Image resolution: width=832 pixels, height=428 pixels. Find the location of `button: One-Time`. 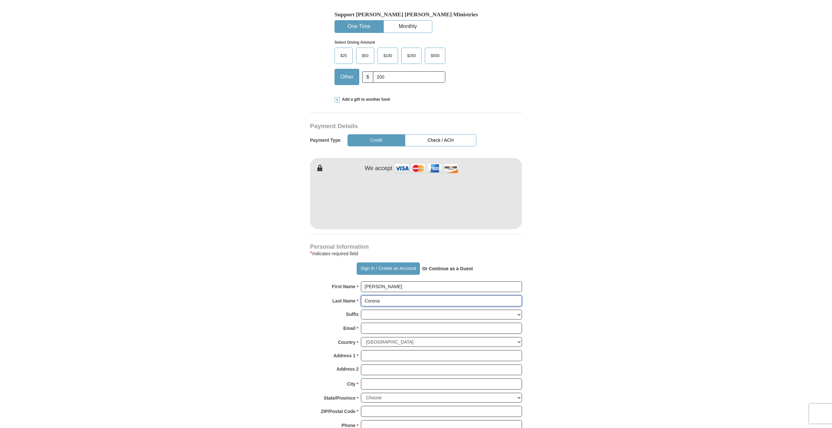

button: One-Time is located at coordinates (359, 26).